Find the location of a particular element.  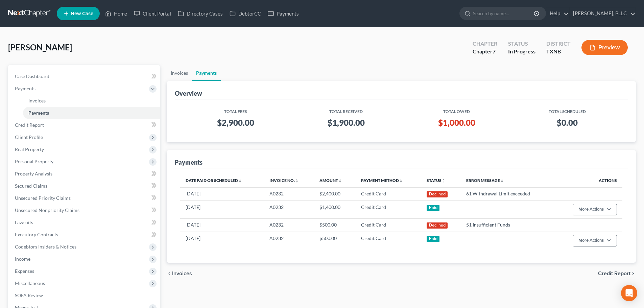

th: Total Received is located at coordinates (346, 109).